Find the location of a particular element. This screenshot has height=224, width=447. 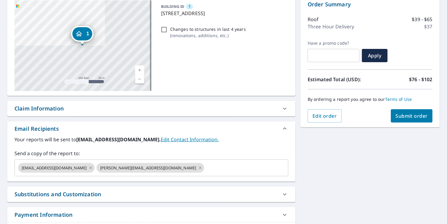

span: Apply is located at coordinates (375, 55).